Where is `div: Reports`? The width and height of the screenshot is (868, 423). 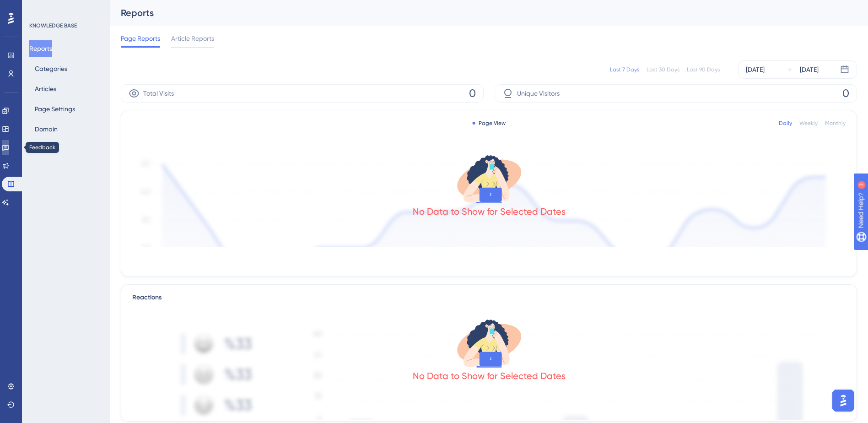
div: Reports is located at coordinates (477, 13).